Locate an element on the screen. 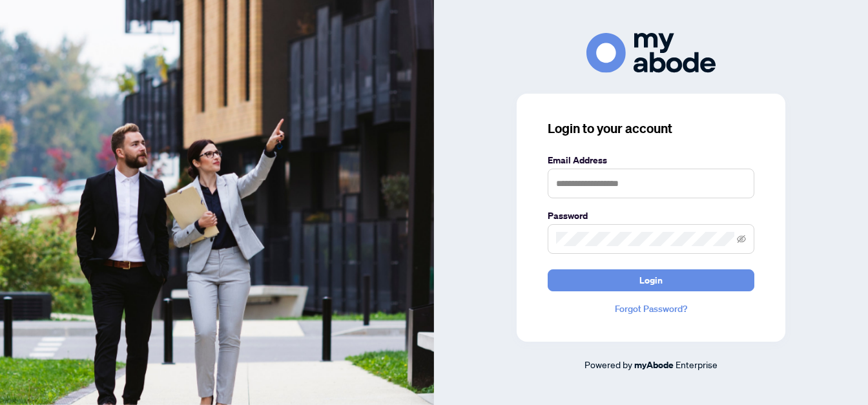  span: eye-invisible is located at coordinates (742, 239).